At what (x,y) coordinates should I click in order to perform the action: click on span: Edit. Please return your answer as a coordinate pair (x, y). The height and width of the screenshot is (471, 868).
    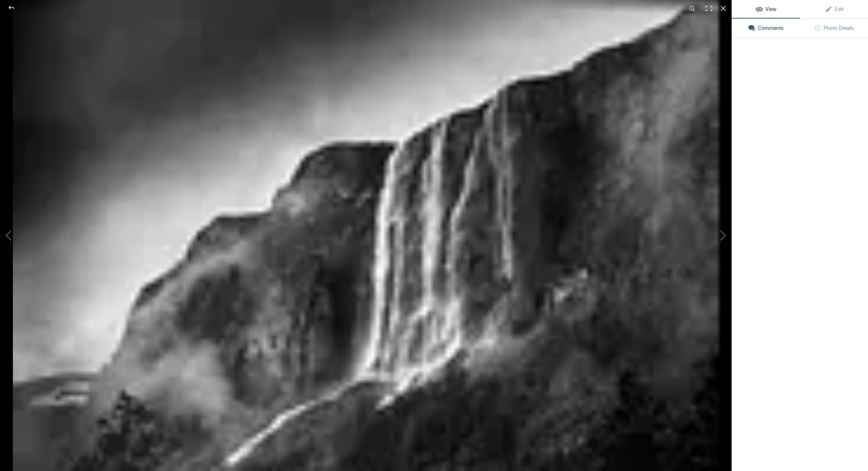
    Looking at the image, I should click on (834, 9).